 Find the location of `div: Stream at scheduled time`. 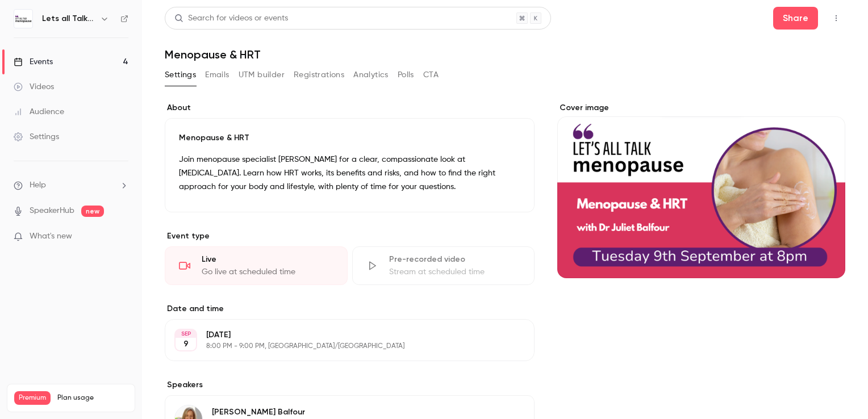

div: Stream at scheduled time is located at coordinates (455, 272).